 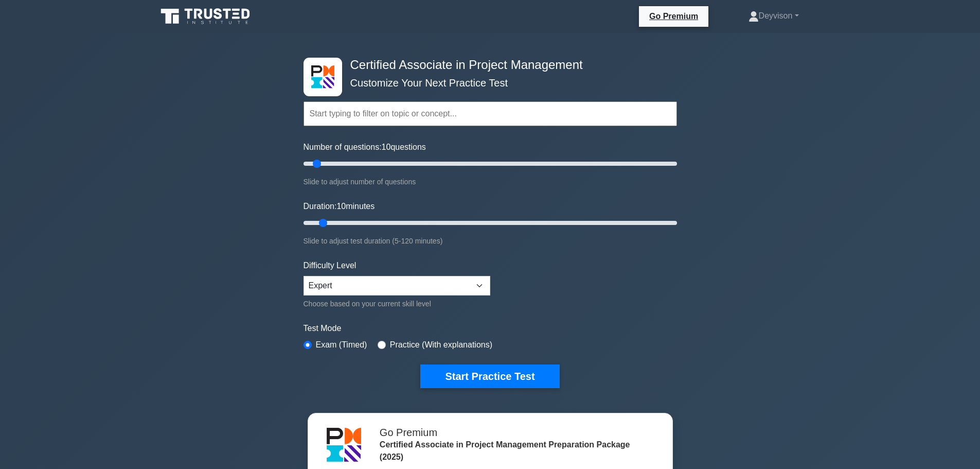 What do you see at coordinates (339, 207) in the screenshot?
I see `label: Duration: minutes` at bounding box center [339, 207].